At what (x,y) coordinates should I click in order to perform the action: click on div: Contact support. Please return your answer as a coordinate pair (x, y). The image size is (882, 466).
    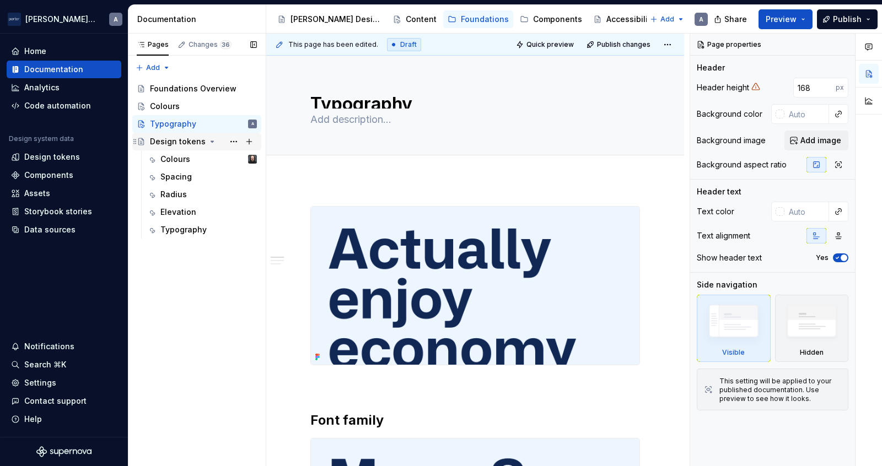
    Looking at the image, I should click on (55, 401).